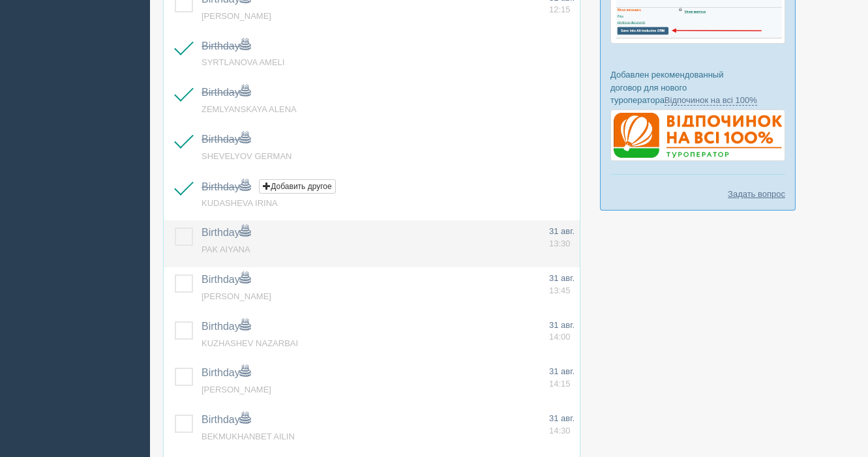 Image resolution: width=868 pixels, height=457 pixels. What do you see at coordinates (561, 332) in the screenshot?
I see `a: 31 авг. 14:00` at bounding box center [561, 332].